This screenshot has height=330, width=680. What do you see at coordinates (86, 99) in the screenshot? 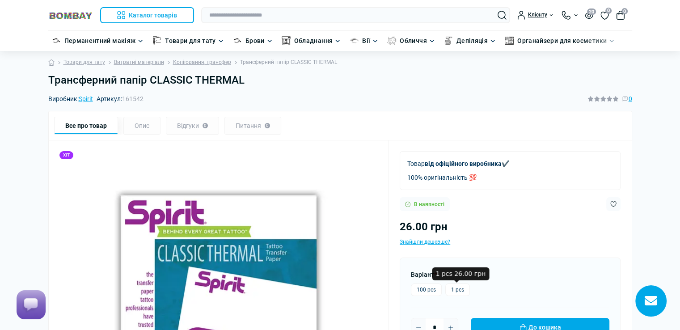
I see `a: Spirit` at bounding box center [86, 99].